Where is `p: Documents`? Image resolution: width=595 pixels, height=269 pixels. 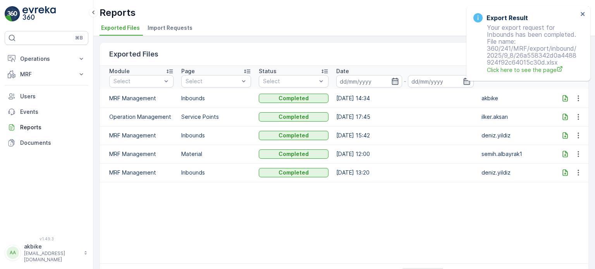
p: Documents is located at coordinates (53, 143).